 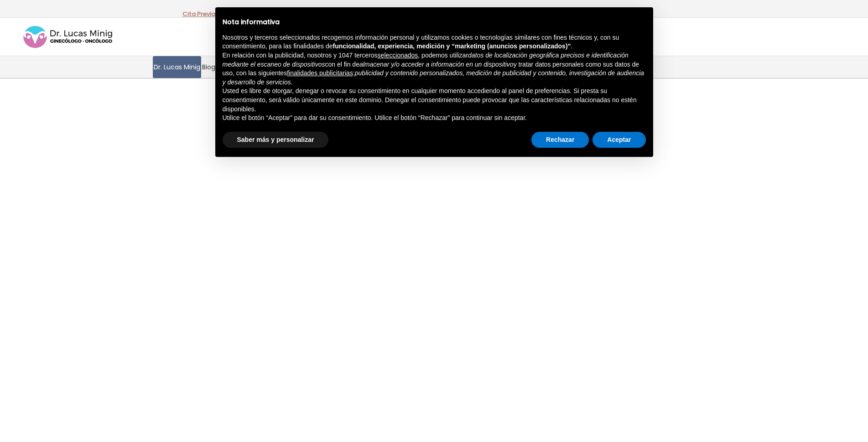 What do you see at coordinates (452, 46) in the screenshot?
I see `strong: funcionalidad, experiencia, medición y “marketing (anuncios personalizados)”` at bounding box center [452, 46].